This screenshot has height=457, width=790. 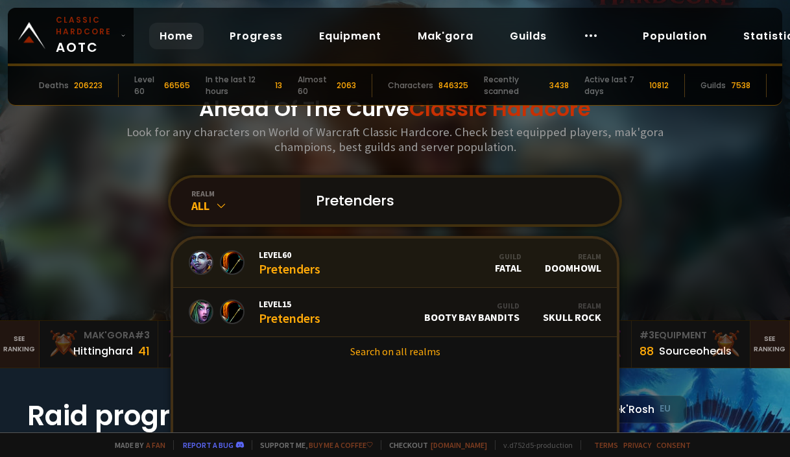 I want to click on a: Level15PretendersGuildBooty Bay BanditsRealmSkull Rock, so click(x=395, y=313).